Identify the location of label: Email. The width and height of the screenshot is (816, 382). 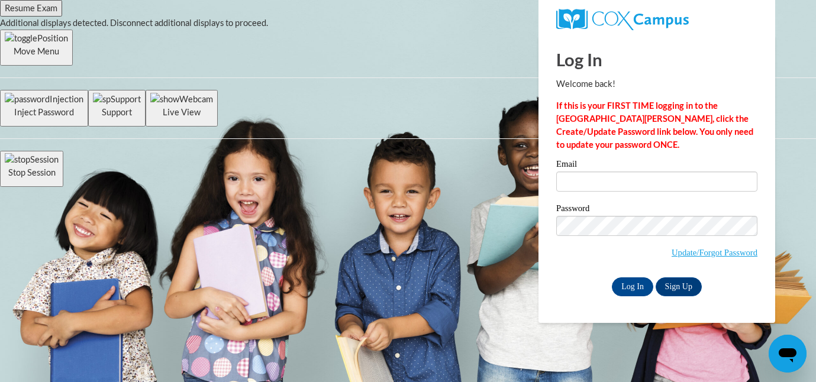
(657, 166).